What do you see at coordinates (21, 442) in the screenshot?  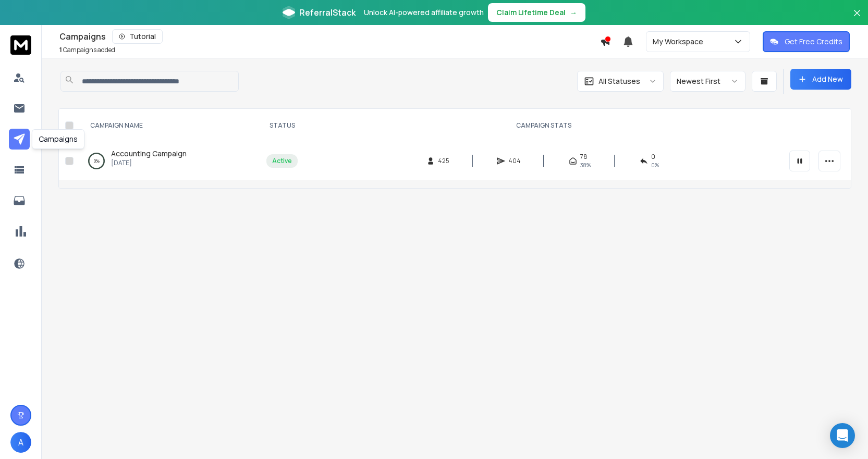 I see `span: A` at bounding box center [21, 442].